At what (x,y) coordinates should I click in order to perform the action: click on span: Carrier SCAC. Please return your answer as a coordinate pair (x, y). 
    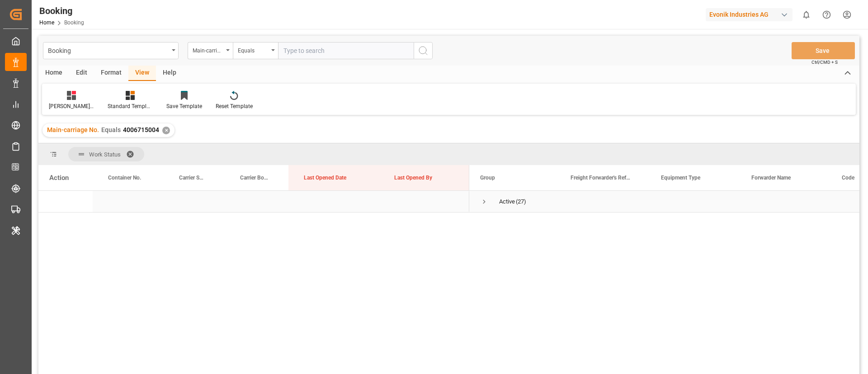
    Looking at the image, I should click on (192, 178).